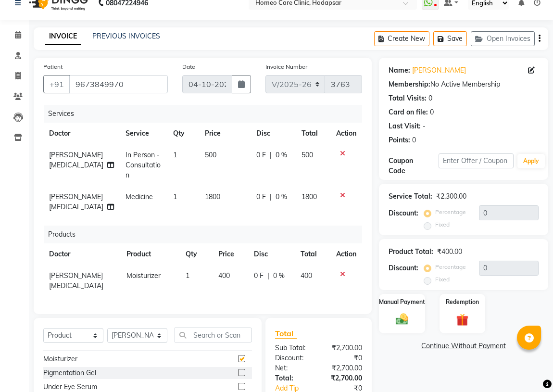 This screenshot has height=392, width=553. What do you see at coordinates (464, 84) in the screenshot?
I see `div: No Active Membership` at bounding box center [464, 84].